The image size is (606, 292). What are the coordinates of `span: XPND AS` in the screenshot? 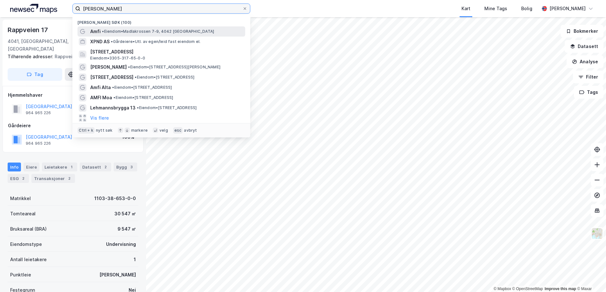 It's located at (100, 42).